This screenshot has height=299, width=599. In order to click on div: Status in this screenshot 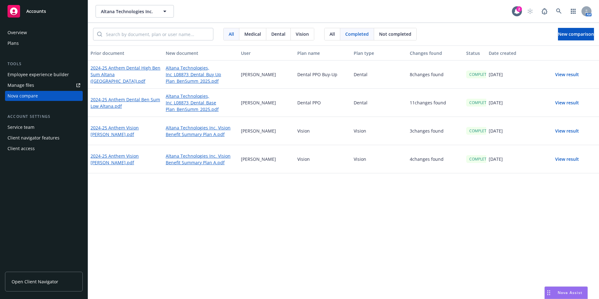, I will do `click(475, 53)`.